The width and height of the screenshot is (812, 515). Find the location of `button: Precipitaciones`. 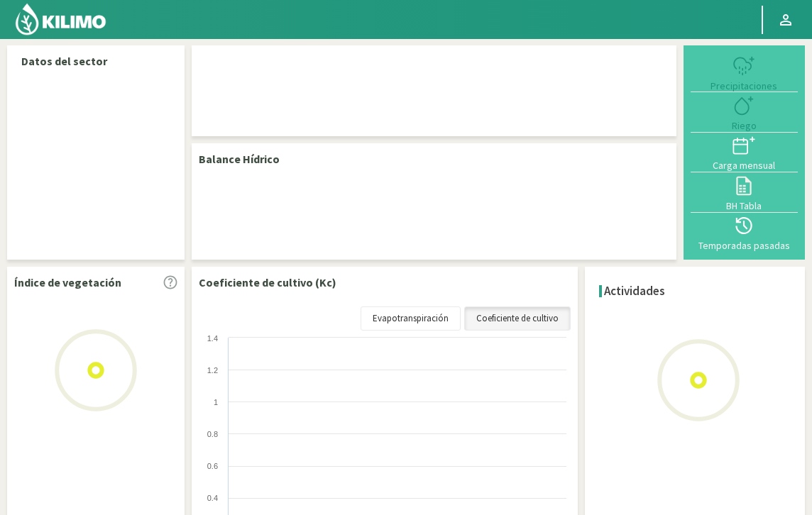

button: Precipitaciones is located at coordinates (743, 72).